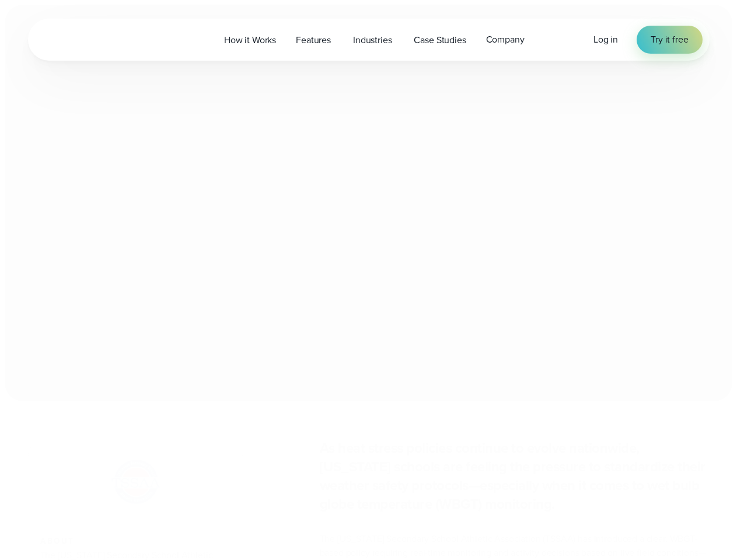 This screenshot has width=737, height=560. What do you see at coordinates (669, 39) in the screenshot?
I see `span: Try it free` at bounding box center [669, 39].